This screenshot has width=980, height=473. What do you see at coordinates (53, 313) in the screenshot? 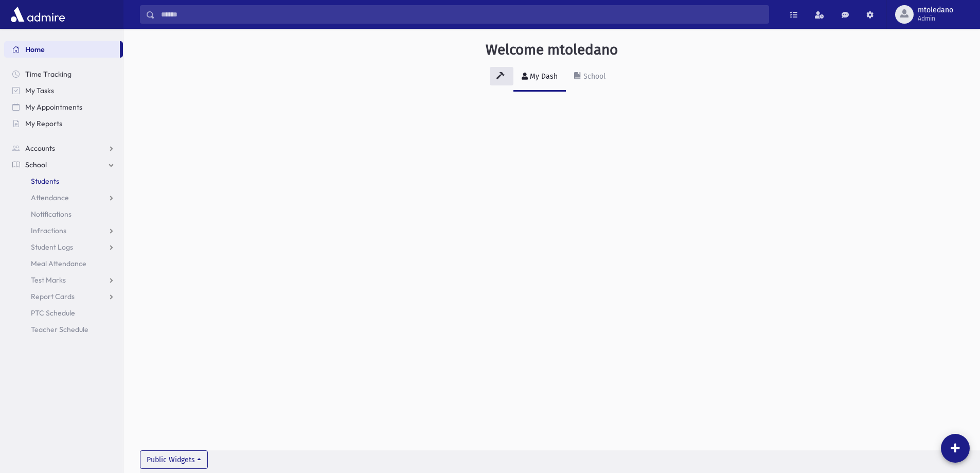
I see `span: PTC Schedule` at bounding box center [53, 313].